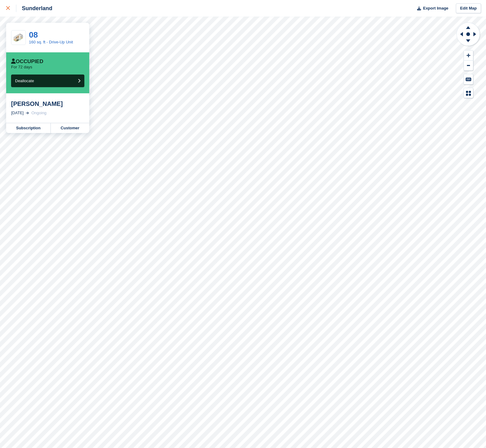 The width and height of the screenshot is (486, 448). Describe the element at coordinates (27, 62) in the screenshot. I see `div: Occupied` at that location.